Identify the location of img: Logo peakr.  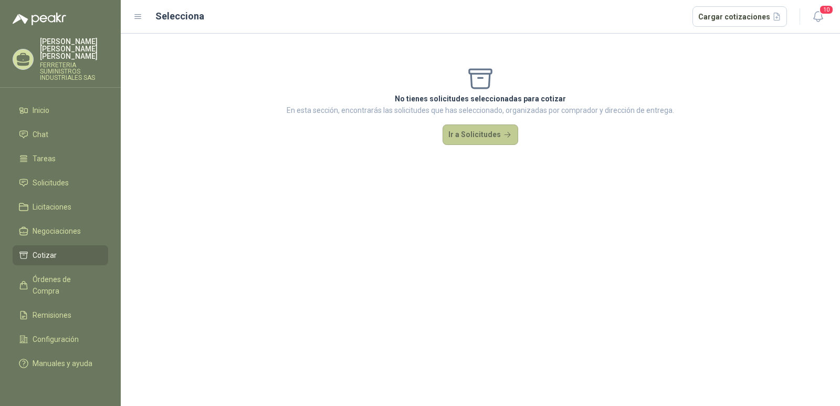
(39, 19).